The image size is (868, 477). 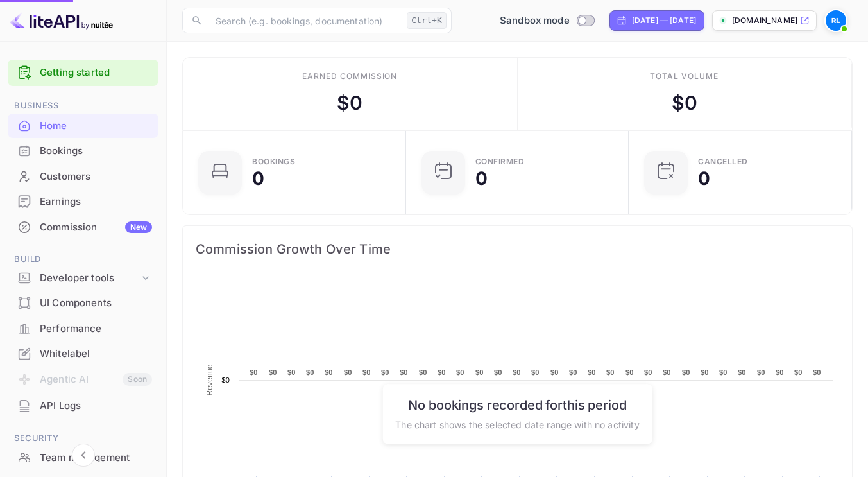 I want to click on a: Team management, so click(x=83, y=456).